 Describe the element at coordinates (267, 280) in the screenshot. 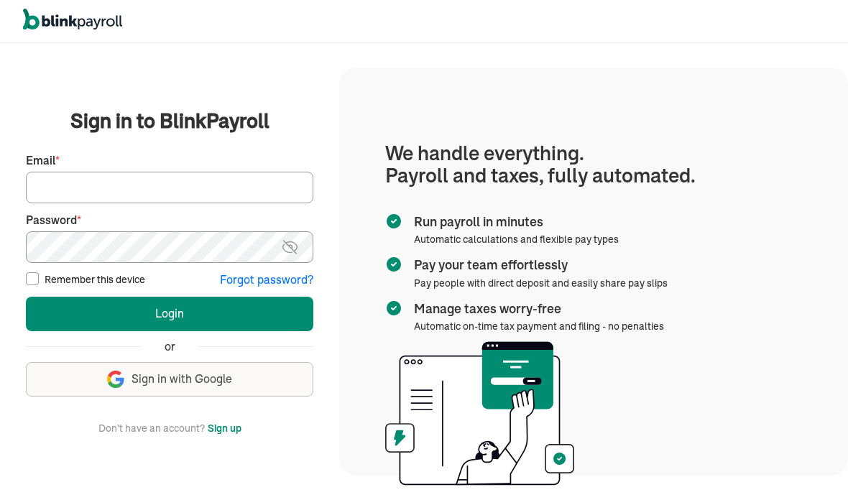

I see `button: Forgot password?` at that location.